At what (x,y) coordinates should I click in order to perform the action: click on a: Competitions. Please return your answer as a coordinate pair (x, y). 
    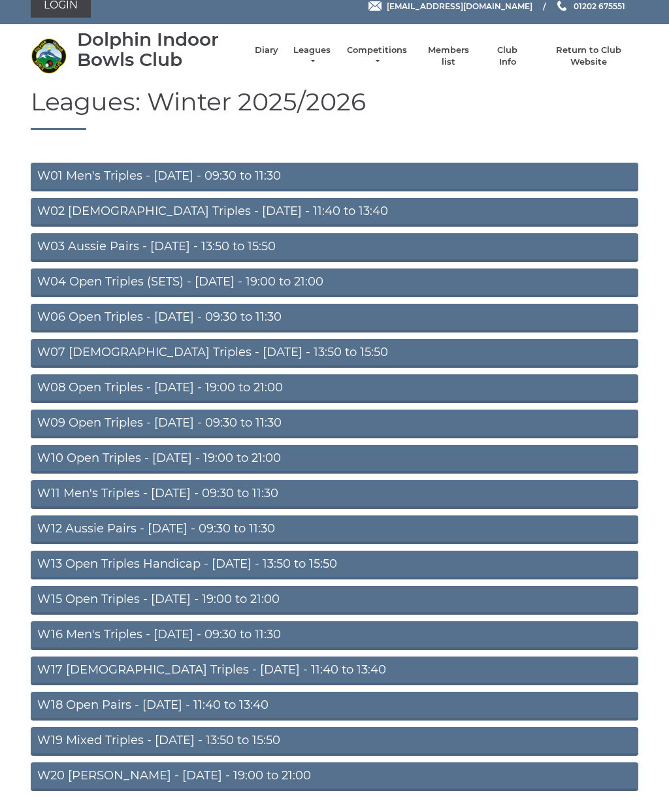
    Looking at the image, I should click on (377, 56).